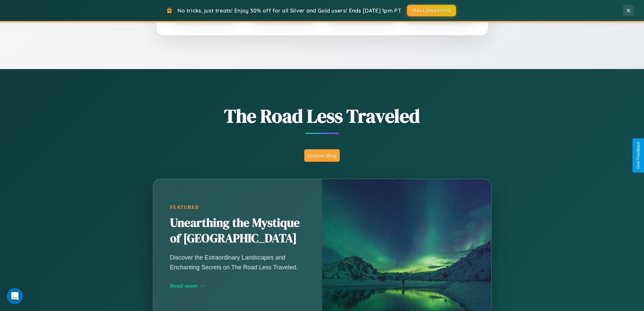 This screenshot has height=311, width=644. Describe the element at coordinates (238, 262) in the screenshot. I see `p: Discover the Extraordinary Landscapes and Enchanting Secrets on The Road Less Traveled.` at that location.